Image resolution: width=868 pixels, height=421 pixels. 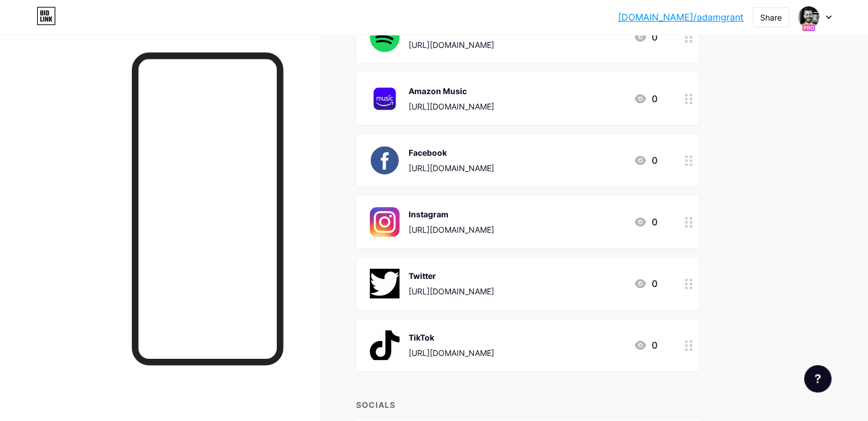 What do you see at coordinates (385, 161) in the screenshot?
I see `img: Facebook` at bounding box center [385, 161].